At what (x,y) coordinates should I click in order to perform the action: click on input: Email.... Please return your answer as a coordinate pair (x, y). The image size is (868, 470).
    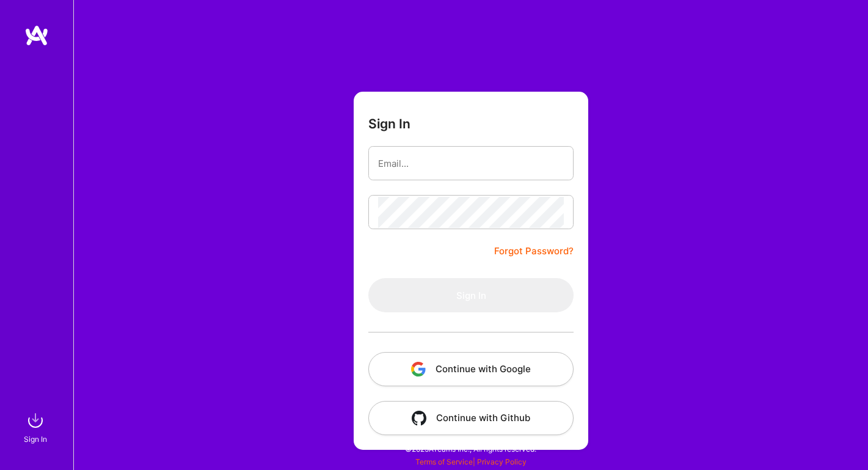
    Looking at the image, I should click on (471, 163).